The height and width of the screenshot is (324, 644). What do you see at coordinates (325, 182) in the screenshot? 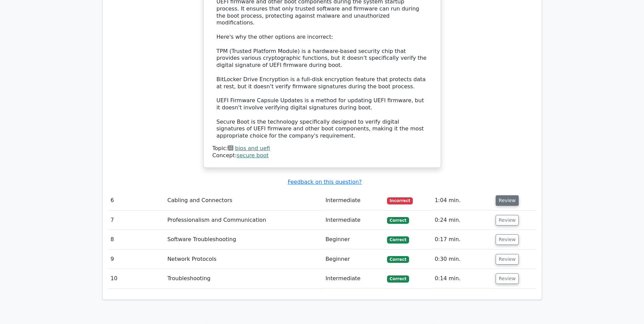
I see `a: Feedback on this question?` at bounding box center [325, 182].